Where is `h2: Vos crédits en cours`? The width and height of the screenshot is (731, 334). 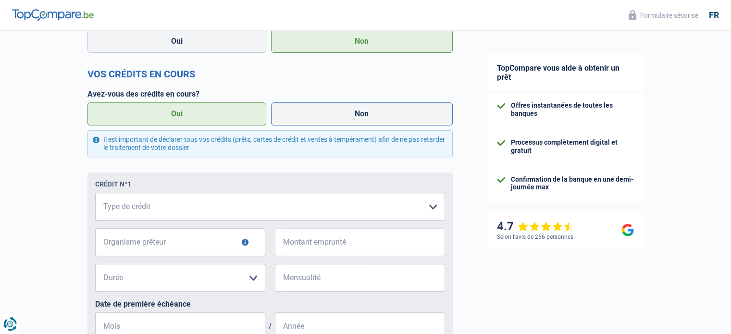 h2: Vos crédits en cours is located at coordinates (270, 74).